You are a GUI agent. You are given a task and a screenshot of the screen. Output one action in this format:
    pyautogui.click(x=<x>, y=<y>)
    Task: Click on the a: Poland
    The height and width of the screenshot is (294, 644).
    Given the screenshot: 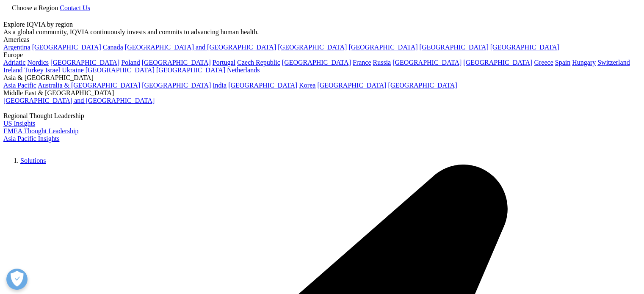 What is the action you would take?
    pyautogui.click(x=131, y=62)
    